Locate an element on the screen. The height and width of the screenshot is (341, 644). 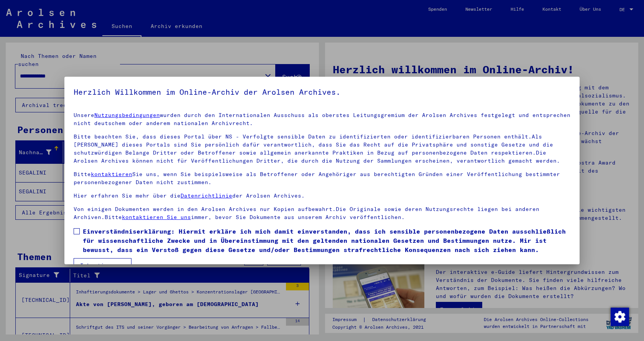
p: Hier erfahren Sie mehr über die der Arolsen Archives. is located at coordinates (322, 196).